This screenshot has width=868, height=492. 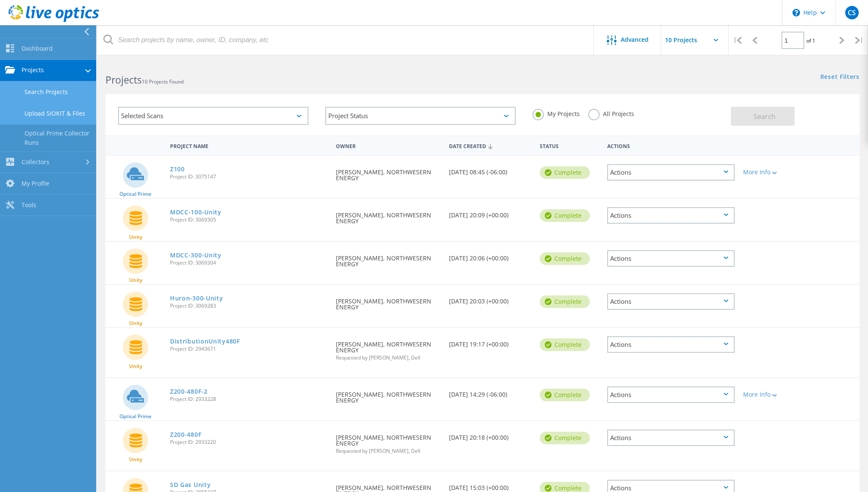 I want to click on label: All Projects, so click(x=612, y=113).